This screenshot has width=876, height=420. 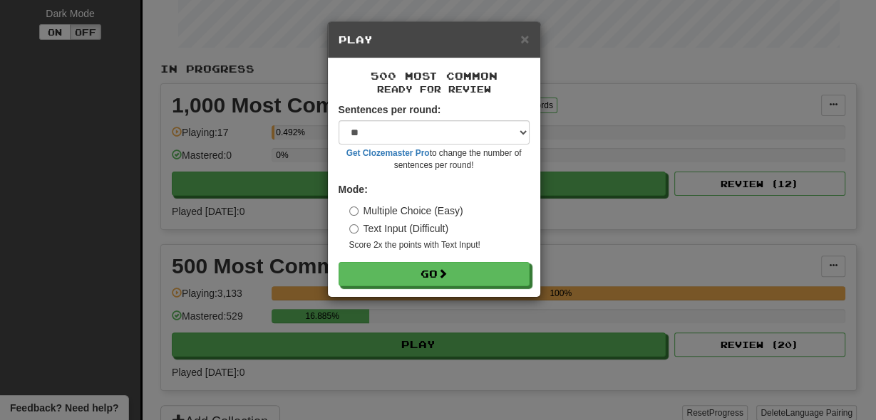 What do you see at coordinates (399, 229) in the screenshot?
I see `label: Text Input (Difficult)` at bounding box center [399, 229].